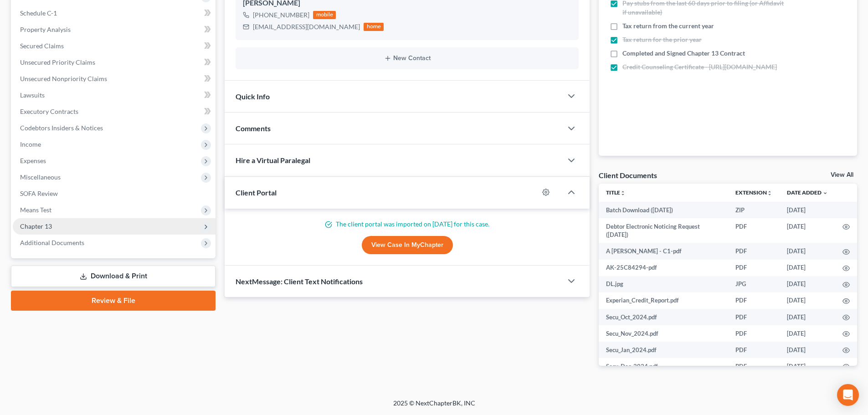 The height and width of the screenshot is (415, 868). What do you see at coordinates (807, 192) in the screenshot?
I see `a: Date Added expand_more` at bounding box center [807, 192].